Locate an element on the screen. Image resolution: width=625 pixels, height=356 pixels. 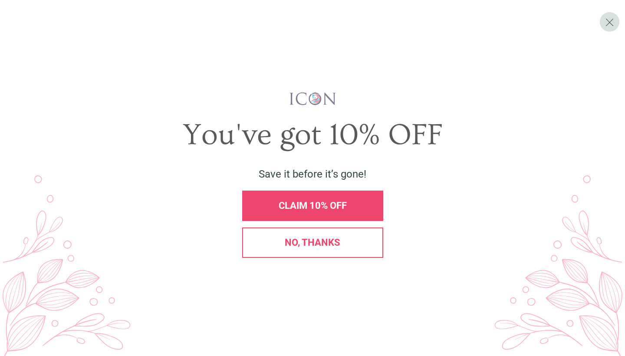
span: No, thanks is located at coordinates (312, 242).